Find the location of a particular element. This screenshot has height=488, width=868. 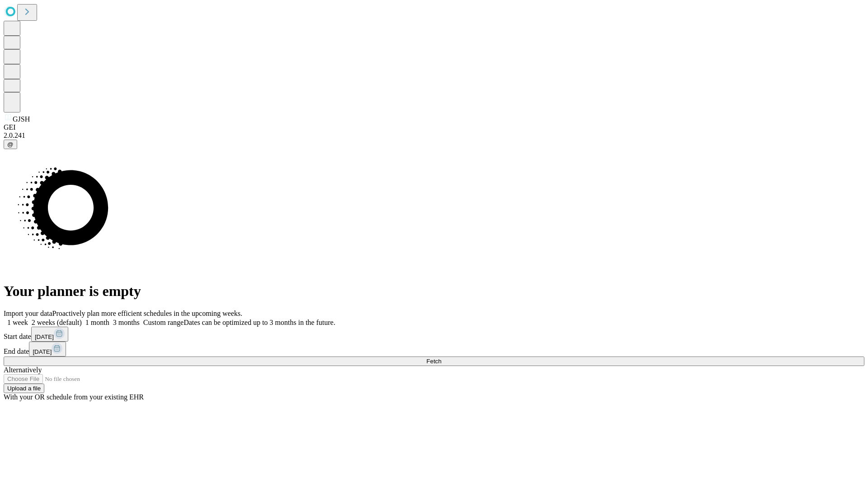

span: 2 weeks (default) is located at coordinates (57, 322).